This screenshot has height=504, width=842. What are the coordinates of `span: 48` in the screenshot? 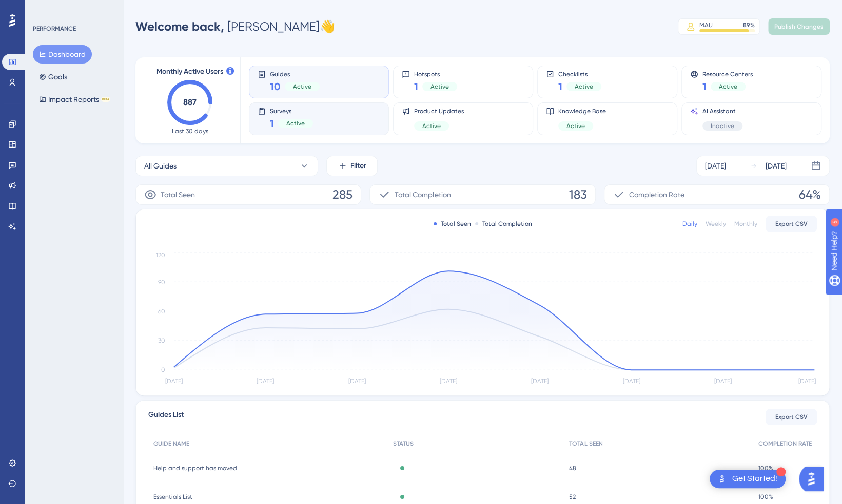 It's located at (572, 468).